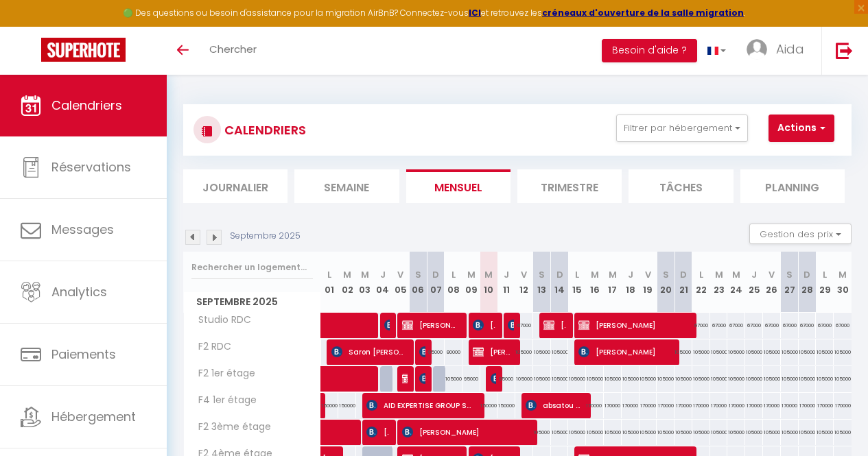 The image size is (868, 456). What do you see at coordinates (844, 50) in the screenshot?
I see `img: logout` at bounding box center [844, 50].